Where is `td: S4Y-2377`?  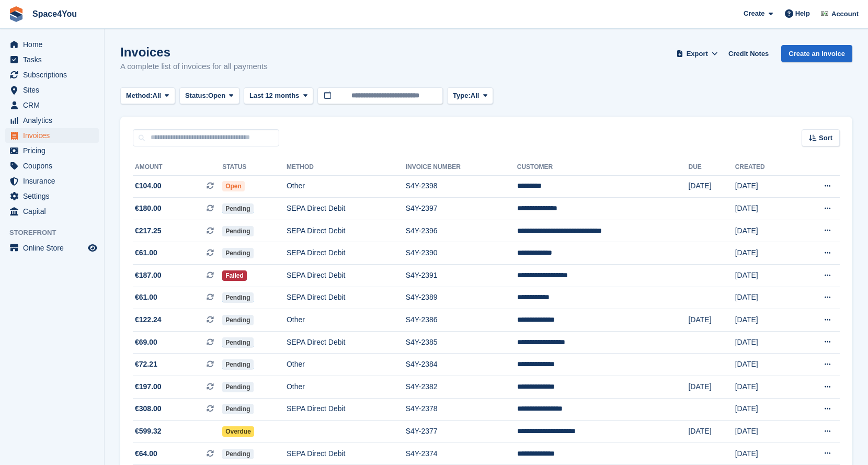
td: S4Y-2377 is located at coordinates (462, 431).